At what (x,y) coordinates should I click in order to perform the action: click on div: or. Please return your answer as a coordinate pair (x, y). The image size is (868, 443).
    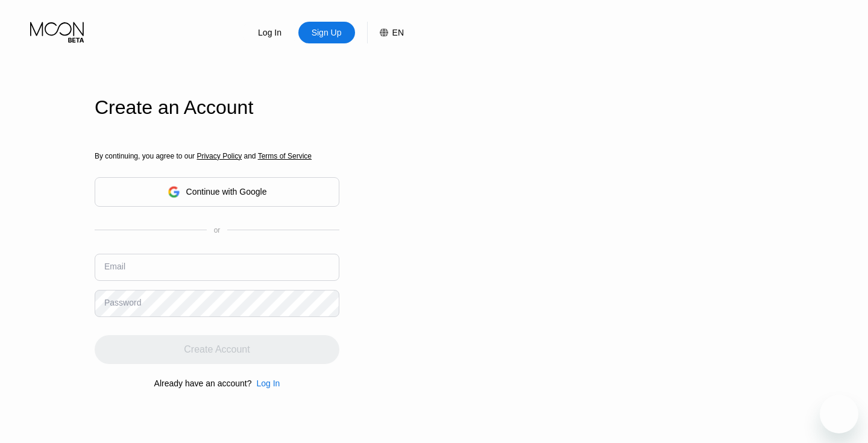
    Looking at the image, I should click on (217, 230).